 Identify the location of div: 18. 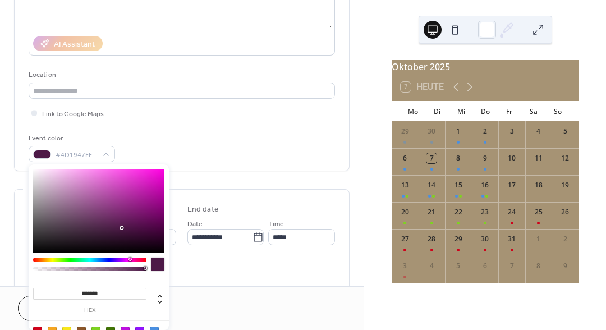
(539, 185).